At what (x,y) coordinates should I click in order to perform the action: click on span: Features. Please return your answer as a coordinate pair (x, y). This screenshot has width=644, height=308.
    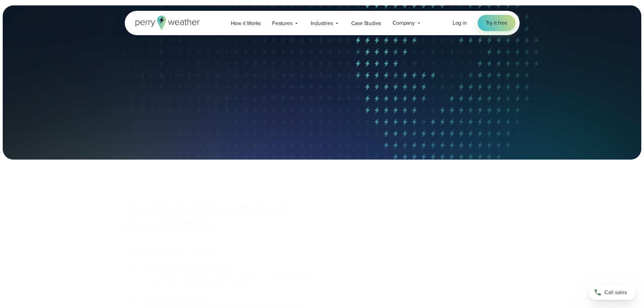
    Looking at the image, I should click on (282, 24).